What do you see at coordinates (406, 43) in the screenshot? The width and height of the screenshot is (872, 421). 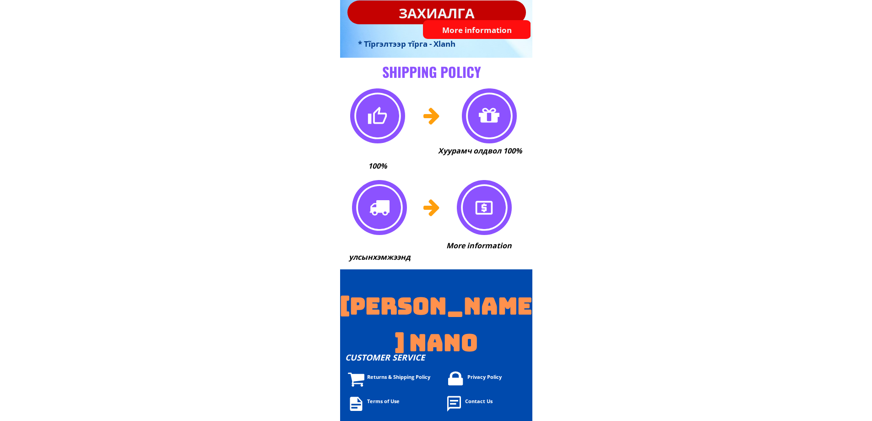 I see `font: * Тĩргэлтээр тĩрга - Хlanh` at bounding box center [406, 43].